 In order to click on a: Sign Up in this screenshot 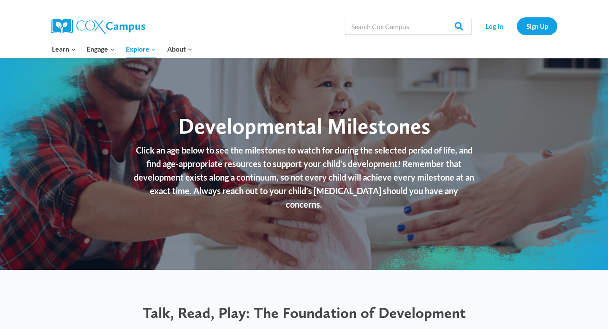, I will do `click(537, 26)`.